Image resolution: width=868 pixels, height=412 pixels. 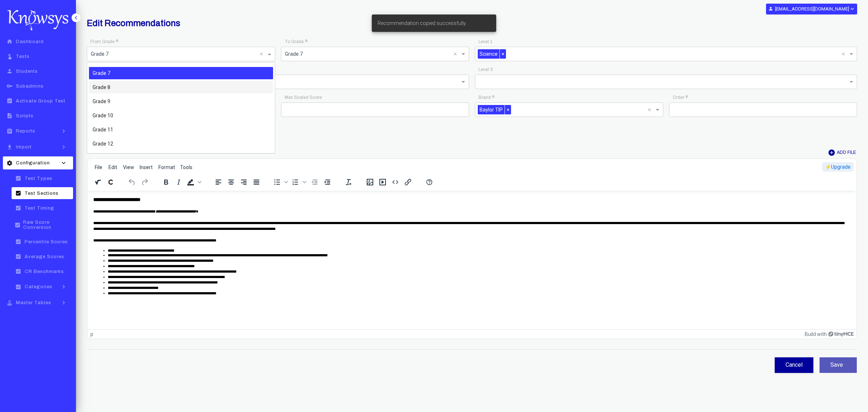 I want to click on button: Align left, so click(x=219, y=182).